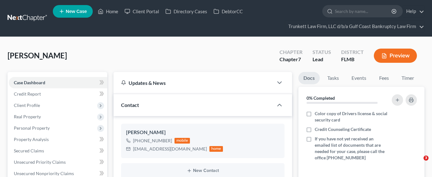 This screenshot has width=432, height=177. What do you see at coordinates (408, 78) in the screenshot?
I see `a: Timer` at bounding box center [408, 78].